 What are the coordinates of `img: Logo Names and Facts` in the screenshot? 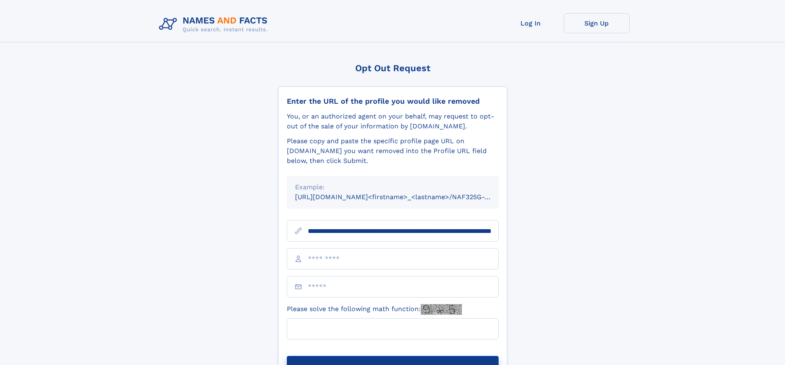 It's located at (215, 24).